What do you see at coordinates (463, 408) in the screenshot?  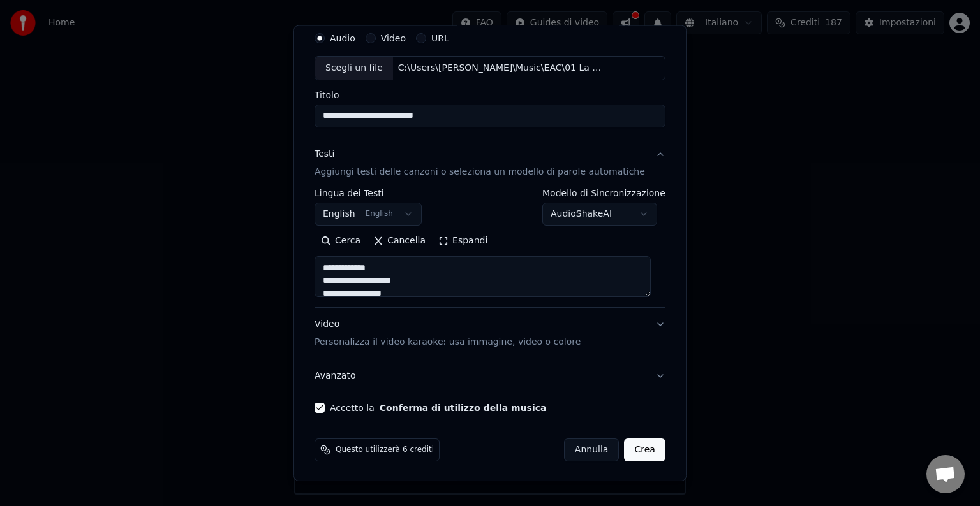 I see `button: Accetto la` at bounding box center [463, 408].